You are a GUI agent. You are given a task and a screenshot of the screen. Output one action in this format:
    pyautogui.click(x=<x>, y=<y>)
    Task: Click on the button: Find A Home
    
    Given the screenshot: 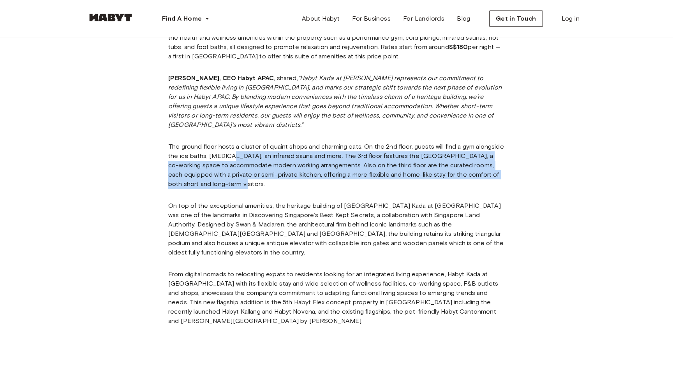 What is the action you would take?
    pyautogui.click(x=186, y=19)
    